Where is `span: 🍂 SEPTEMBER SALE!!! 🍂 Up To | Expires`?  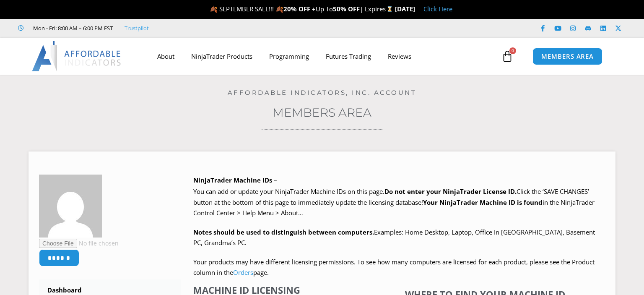 span: 🍂 SEPTEMBER SALE!!! 🍂 Up To | Expires is located at coordinates (302, 9).